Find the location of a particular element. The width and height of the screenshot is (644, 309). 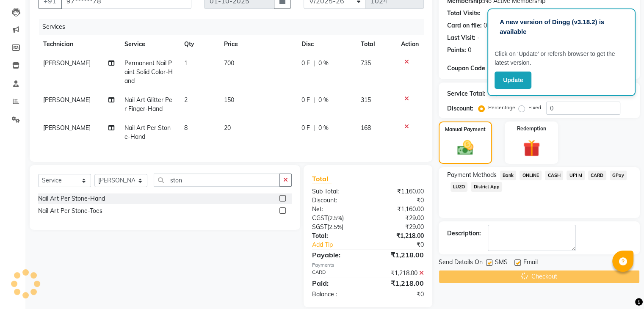

span: Nail Art Glitter Per Finger-Hand is located at coordinates (148, 104).